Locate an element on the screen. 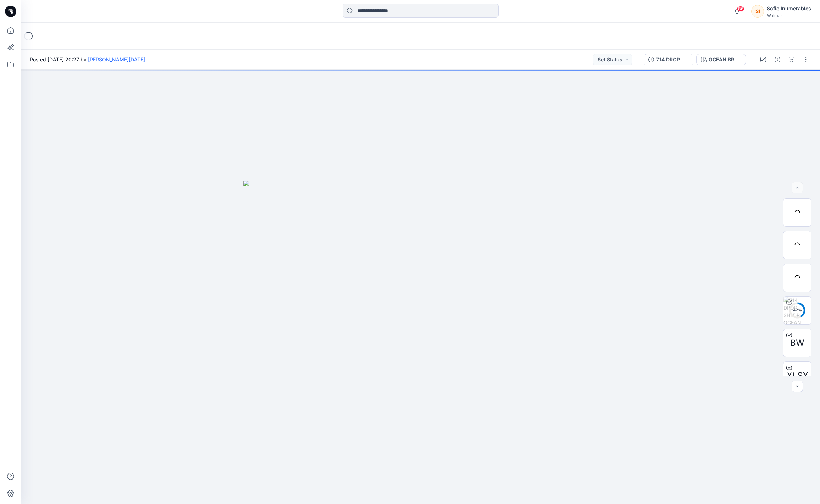 The image size is (820, 504). img: 7.14 DROP SHLDR OCEAN BREEZE is located at coordinates (798, 310).